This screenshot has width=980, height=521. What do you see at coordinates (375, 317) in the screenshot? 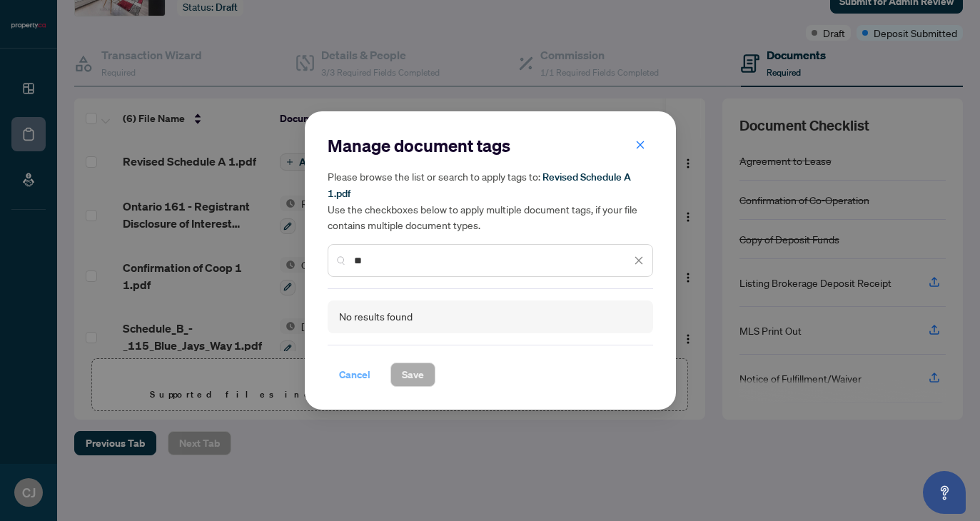
I see `div: No results found` at bounding box center [375, 317].